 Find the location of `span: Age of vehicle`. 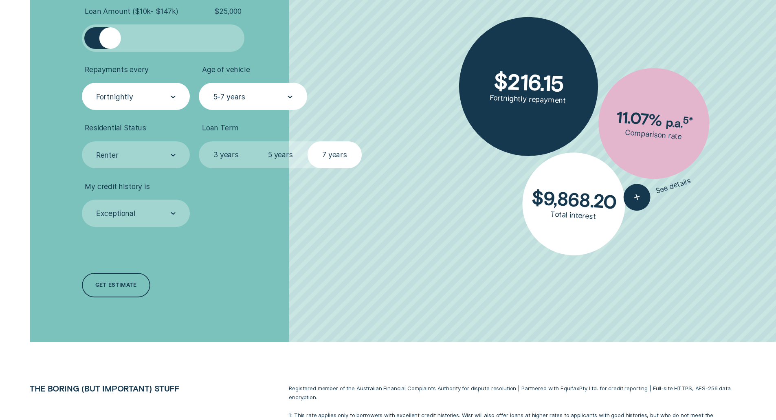

span: Age of vehicle is located at coordinates (226, 70).